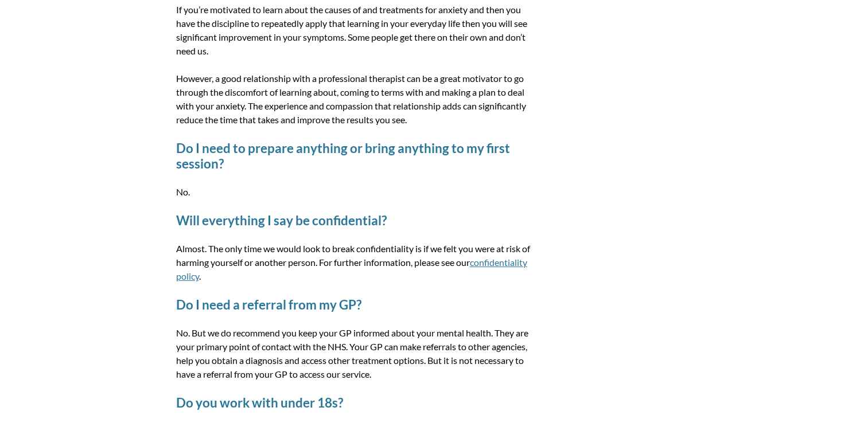  Describe the element at coordinates (356, 99) in the screenshot. I see `p: However, a good relationship with a professional therapist can be a great motivator to go through...` at that location.